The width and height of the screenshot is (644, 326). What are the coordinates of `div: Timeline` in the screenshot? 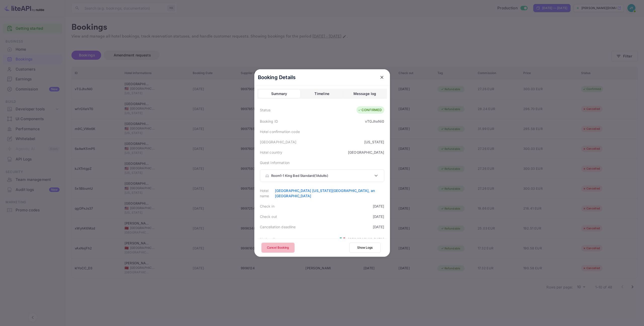 It's located at (322, 94).